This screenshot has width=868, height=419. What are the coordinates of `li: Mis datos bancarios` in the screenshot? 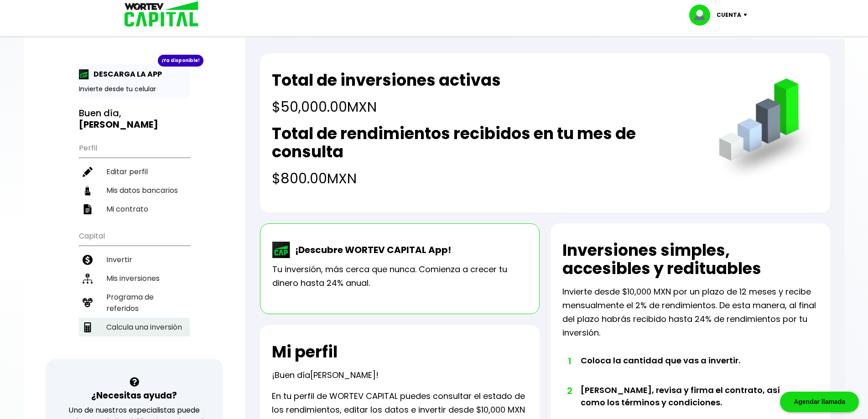 It's located at (134, 190).